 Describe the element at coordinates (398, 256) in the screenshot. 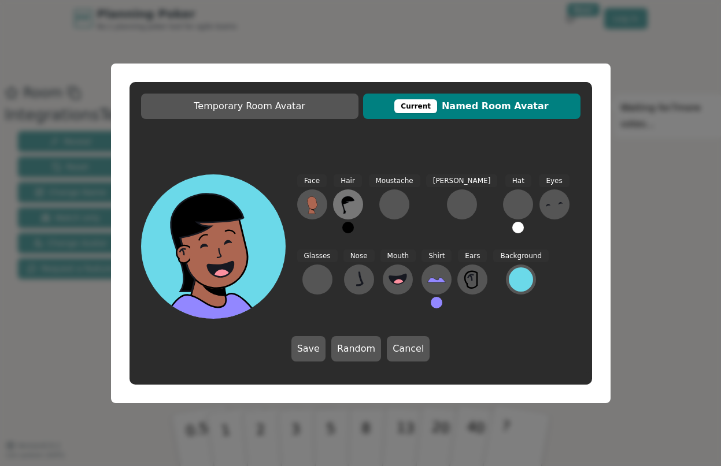

I see `span: Mouth` at that location.